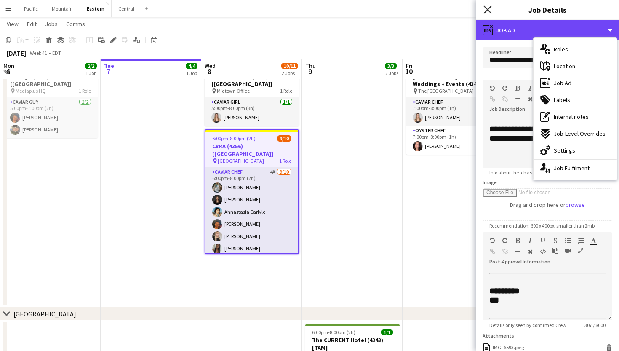 This screenshot has height=351, width=619. I want to click on span: Tue, so click(109, 66).